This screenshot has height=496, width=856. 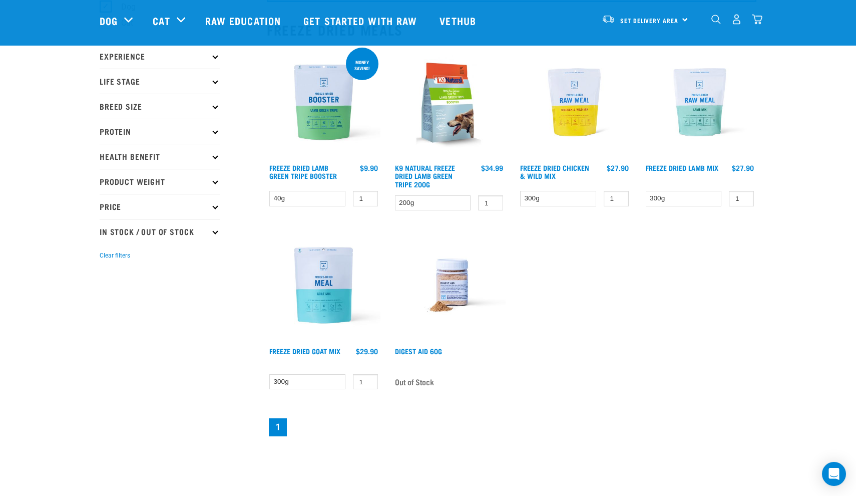 What do you see at coordinates (362, 65) in the screenshot?
I see `div: Money saving!` at bounding box center [362, 65].